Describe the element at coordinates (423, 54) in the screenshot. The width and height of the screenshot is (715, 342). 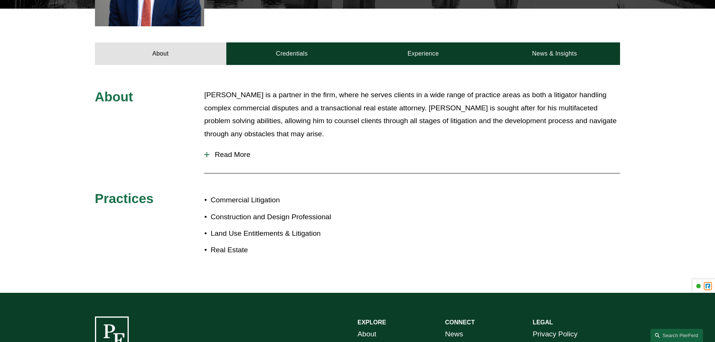
I see `a: Experience` at that location.